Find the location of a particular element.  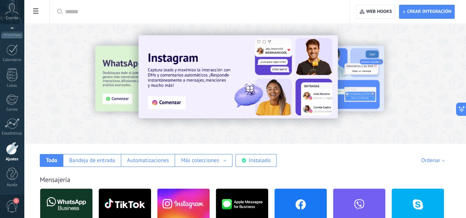

div: Estadísticas is located at coordinates (12, 134).